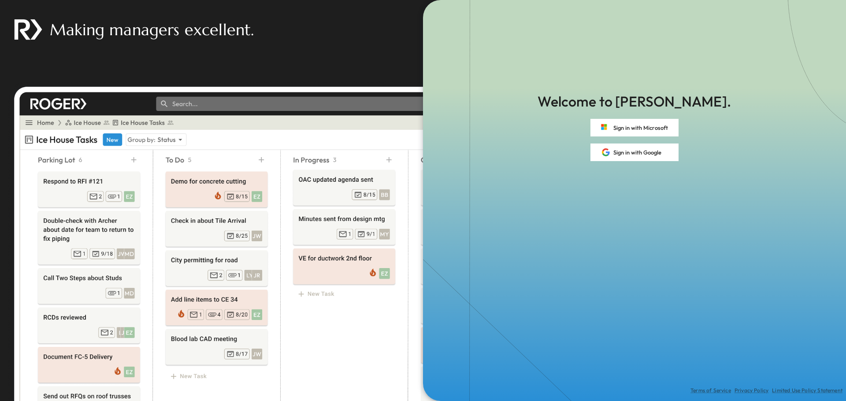  Describe the element at coordinates (635, 128) in the screenshot. I see `button: Sign in with Microsoft` at that location.